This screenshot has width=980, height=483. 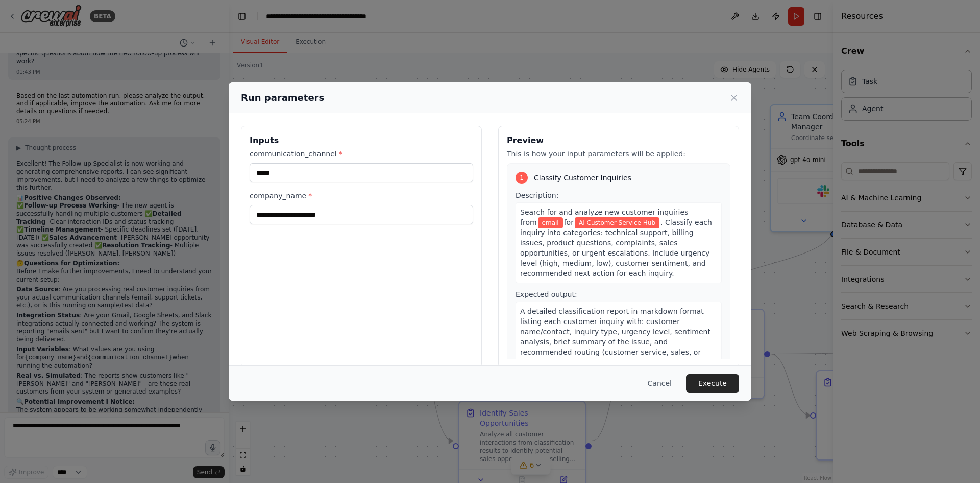 What do you see at coordinates (550, 223) in the screenshot?
I see `span: Variable: communication_channel` at bounding box center [550, 223].